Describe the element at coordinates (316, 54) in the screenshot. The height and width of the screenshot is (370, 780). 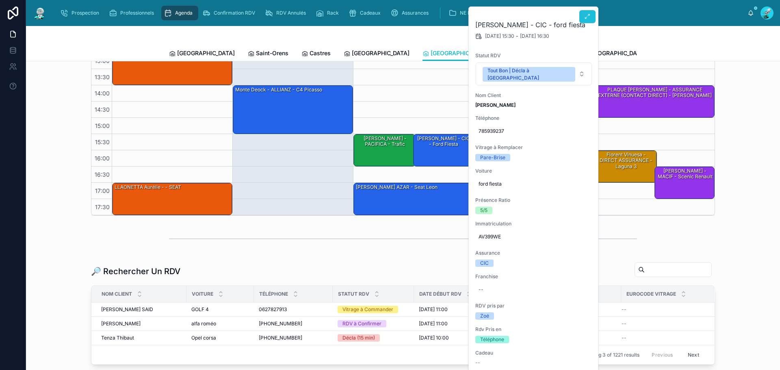
I see `a: Castres` at that location.